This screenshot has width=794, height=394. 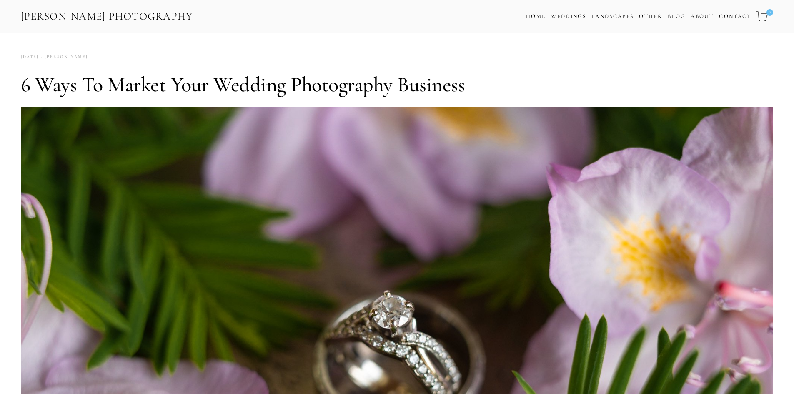 What do you see at coordinates (613, 16) in the screenshot?
I see `a: Landscapes` at bounding box center [613, 16].